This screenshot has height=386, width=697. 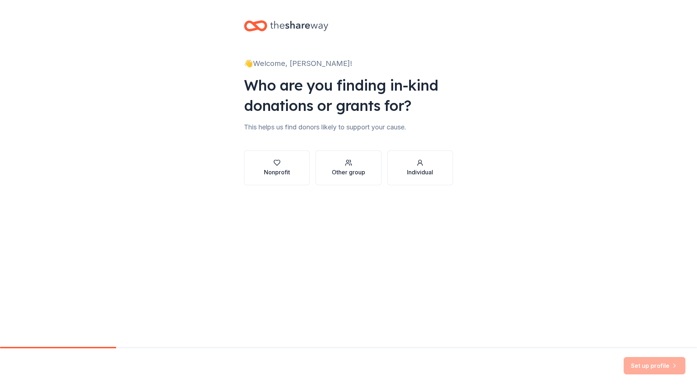 I want to click on button: Individual, so click(x=420, y=168).